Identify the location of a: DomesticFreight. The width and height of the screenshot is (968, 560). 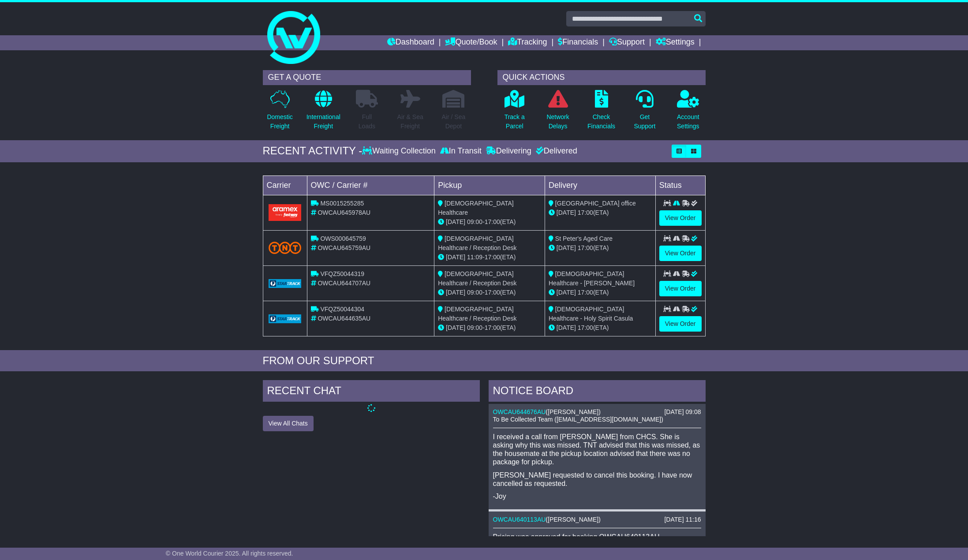
(279, 113).